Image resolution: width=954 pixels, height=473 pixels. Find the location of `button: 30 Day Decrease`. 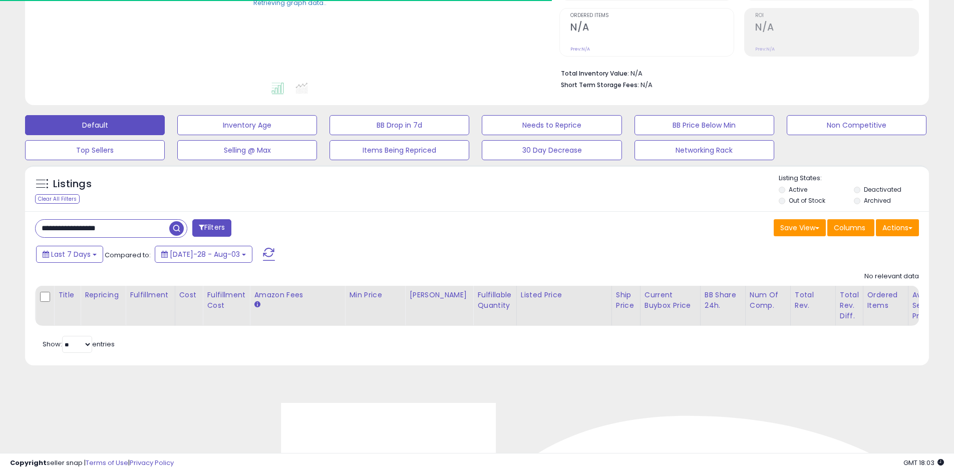

button: 30 Day Decrease is located at coordinates (552, 150).